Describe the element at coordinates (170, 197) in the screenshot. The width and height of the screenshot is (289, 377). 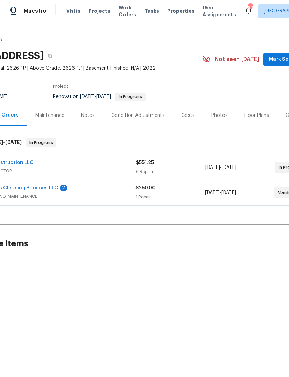
I see `div: 1 Repair` at that location.